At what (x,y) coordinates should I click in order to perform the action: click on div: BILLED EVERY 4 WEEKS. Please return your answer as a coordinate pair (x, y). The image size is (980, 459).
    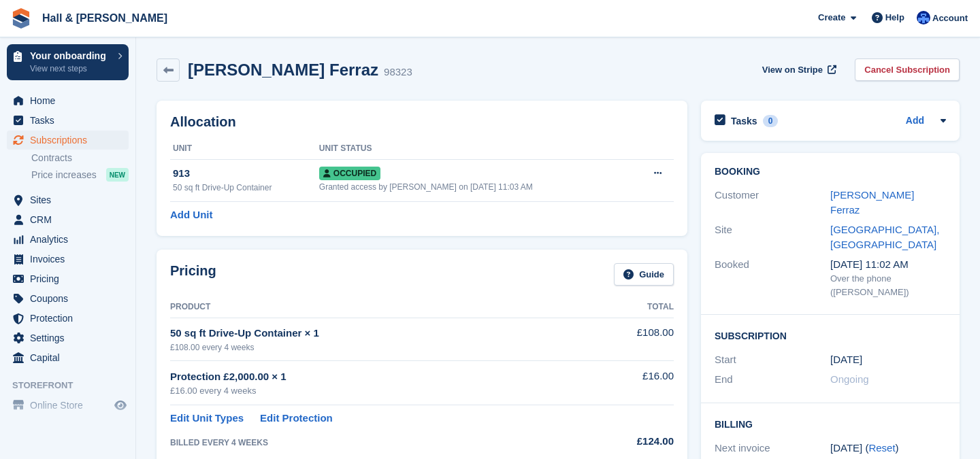
    Looking at the image, I should click on (375, 443).